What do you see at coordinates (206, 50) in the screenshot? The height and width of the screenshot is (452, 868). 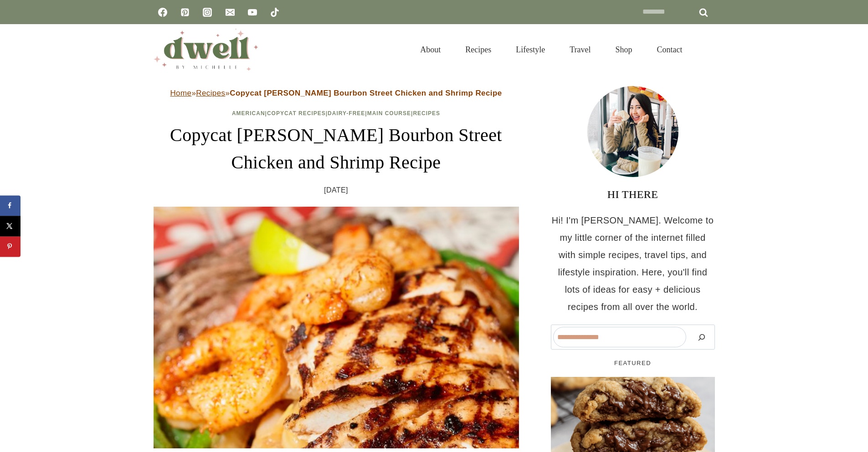 I see `a: DWELL by michelle` at bounding box center [206, 50].